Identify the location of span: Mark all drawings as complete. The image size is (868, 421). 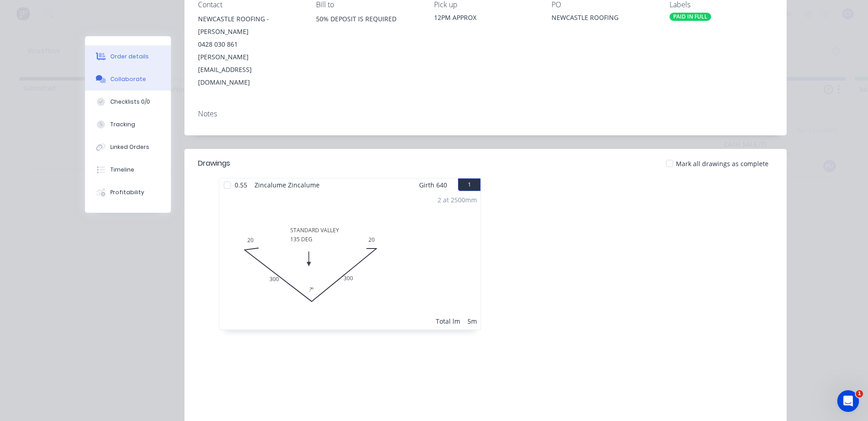
(722, 164).